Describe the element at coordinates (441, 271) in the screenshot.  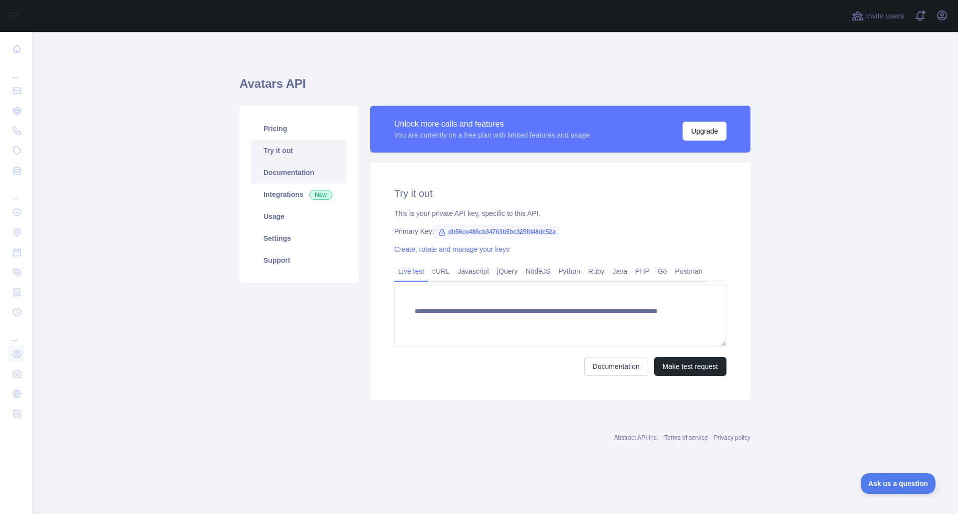
I see `a: cURL` at that location.